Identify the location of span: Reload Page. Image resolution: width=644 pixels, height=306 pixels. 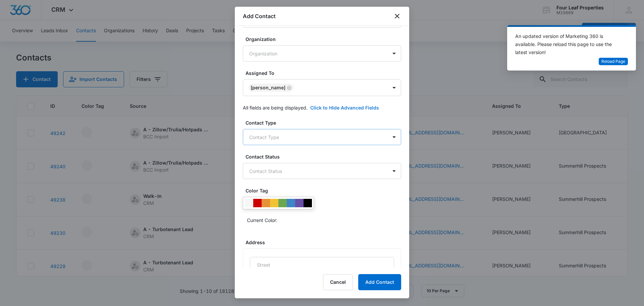
(613, 61).